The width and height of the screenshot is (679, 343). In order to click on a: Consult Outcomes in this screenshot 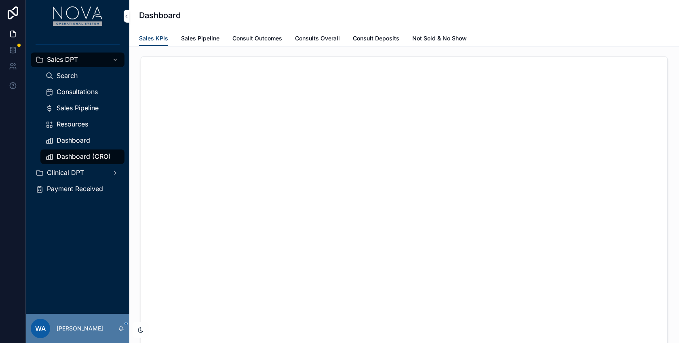, I will do `click(257, 39)`.